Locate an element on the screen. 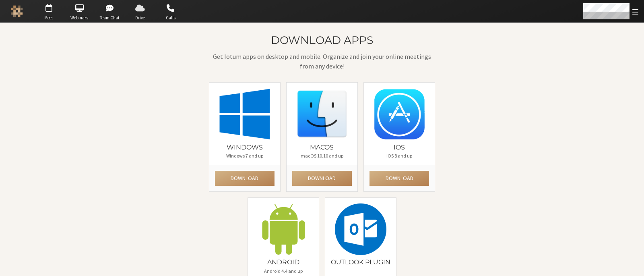  p: Windows 7 and up is located at coordinates (245, 156).